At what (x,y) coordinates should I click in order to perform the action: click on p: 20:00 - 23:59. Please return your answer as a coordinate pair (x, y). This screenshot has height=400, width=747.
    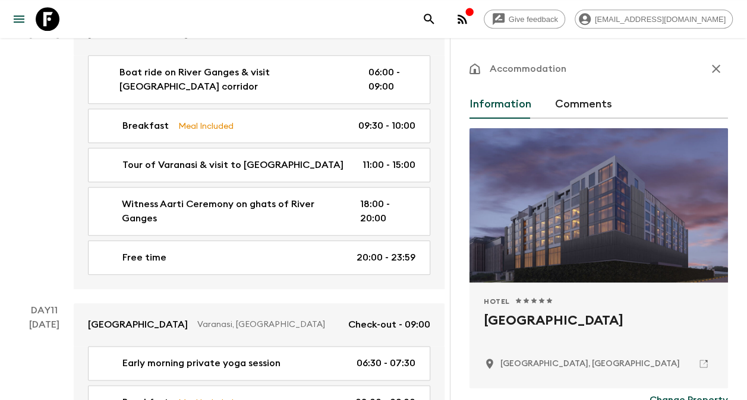
    Looking at the image, I should click on (386, 258).